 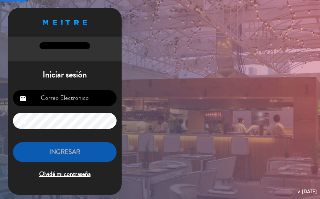 I want to click on i: email, so click(x=23, y=98).